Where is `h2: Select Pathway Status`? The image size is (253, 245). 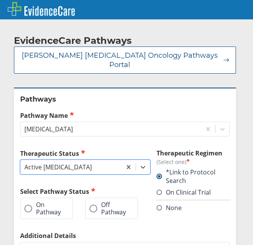
h2: Select Pathway Status is located at coordinates (85, 191).